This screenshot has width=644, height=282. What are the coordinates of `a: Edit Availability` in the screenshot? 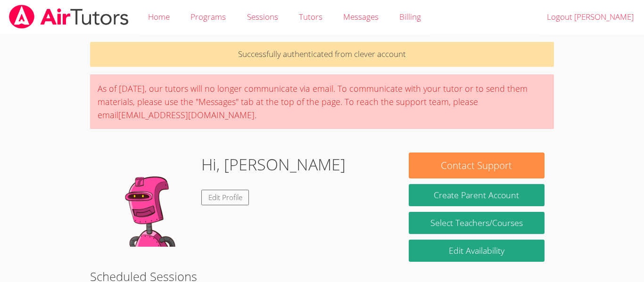 It's located at (476, 250).